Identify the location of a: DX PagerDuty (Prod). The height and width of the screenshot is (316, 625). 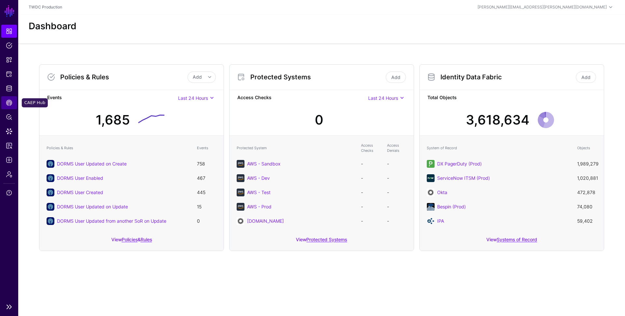
(459, 164).